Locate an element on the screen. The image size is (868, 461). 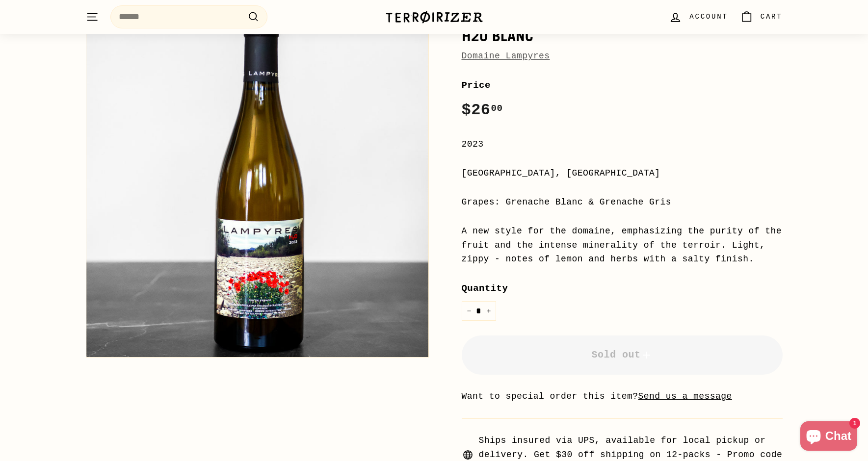
div: A new style for the domaine, emphasizing the purity of the fruit and the intense minerality of th... is located at coordinates (623, 245).